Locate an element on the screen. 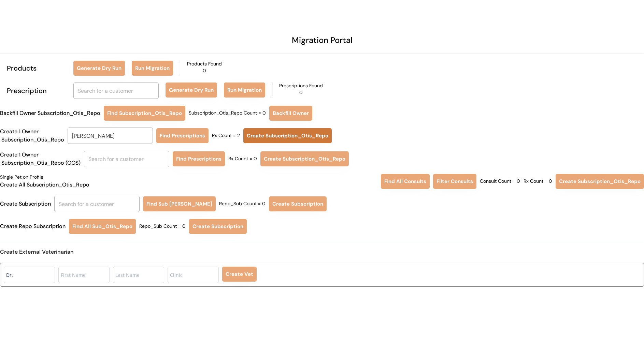 The image size is (644, 343). button: Find Subscription_Otis_Repo is located at coordinates (145, 113).